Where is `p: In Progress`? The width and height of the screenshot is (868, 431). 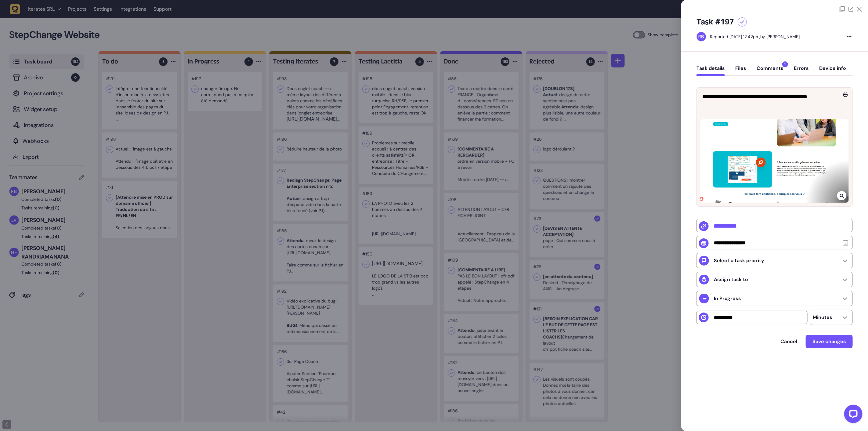
p: In Progress is located at coordinates (727, 298).